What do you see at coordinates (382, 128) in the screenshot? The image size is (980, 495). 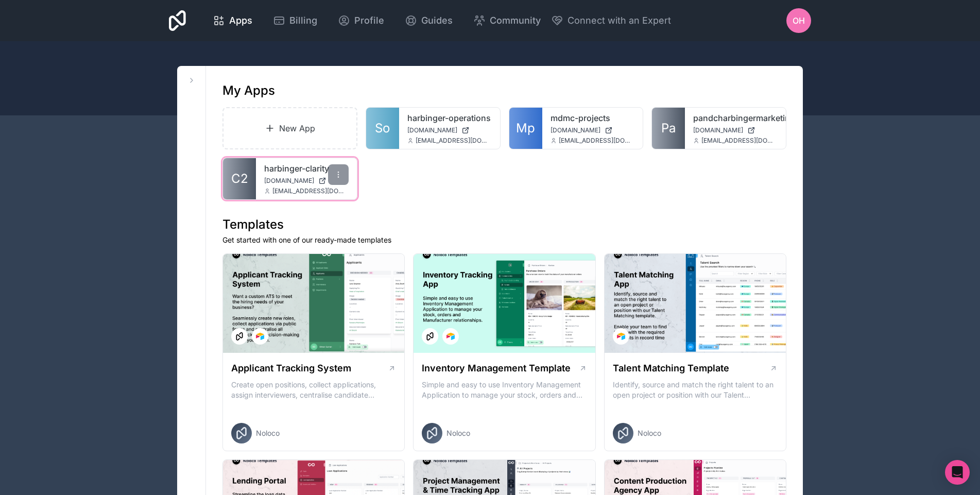 I see `span: So` at bounding box center [382, 128].